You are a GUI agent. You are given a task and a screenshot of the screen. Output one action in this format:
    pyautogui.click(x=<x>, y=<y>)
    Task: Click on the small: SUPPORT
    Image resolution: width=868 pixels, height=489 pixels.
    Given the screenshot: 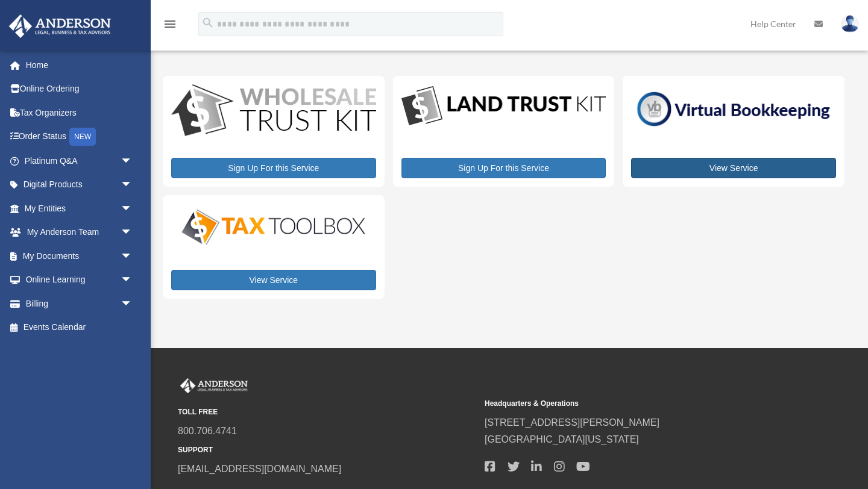 What is the action you would take?
    pyautogui.click(x=326, y=450)
    